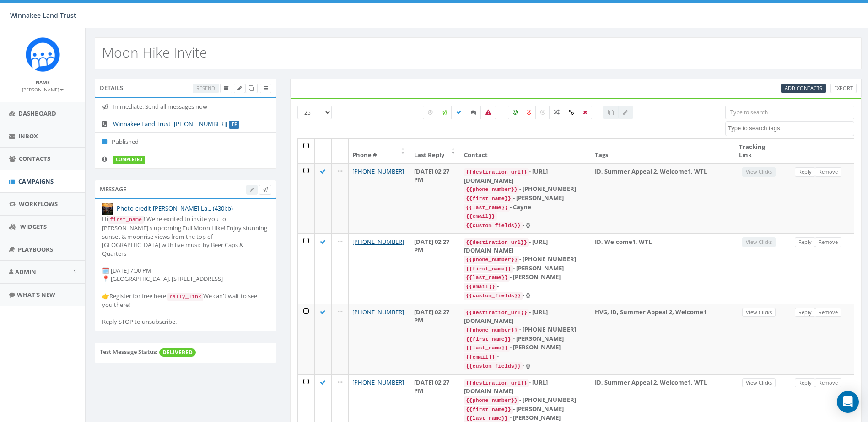  I want to click on label: Link Clicked, so click(571, 112).